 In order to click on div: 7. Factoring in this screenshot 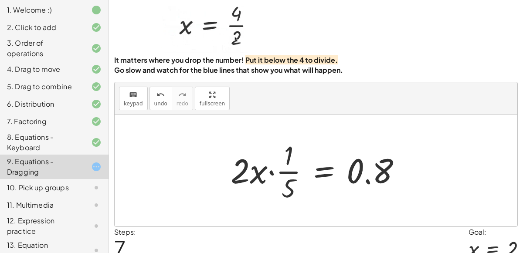, I will do `click(42, 122)`.